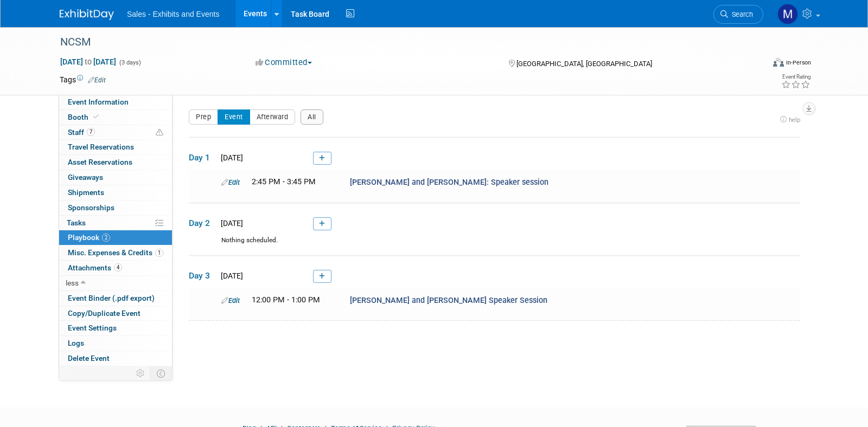  Describe the element at coordinates (130, 62) in the screenshot. I see `span: (3 days)` at that location.